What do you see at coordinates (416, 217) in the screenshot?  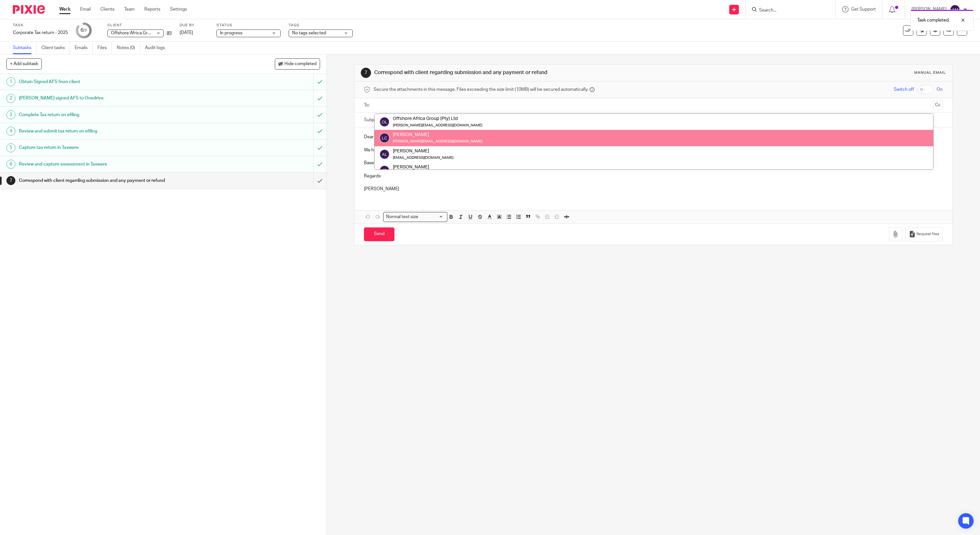 I see `div: Search for option` at bounding box center [416, 217].